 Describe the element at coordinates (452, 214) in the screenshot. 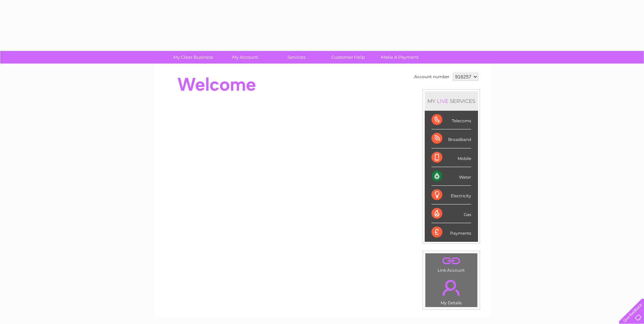

I see `div: Gas` at that location.